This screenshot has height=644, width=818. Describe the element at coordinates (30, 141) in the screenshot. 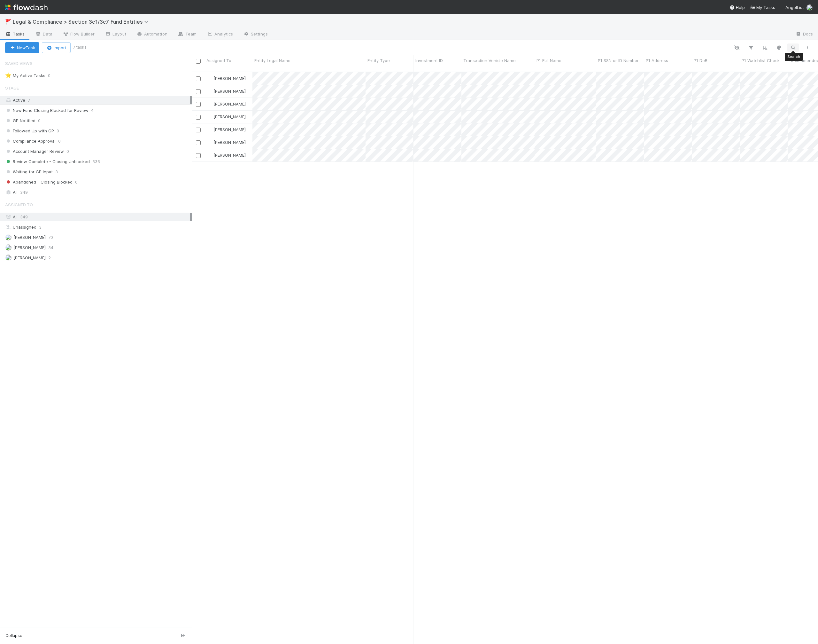

I see `span: Compliance Approval` at that location.